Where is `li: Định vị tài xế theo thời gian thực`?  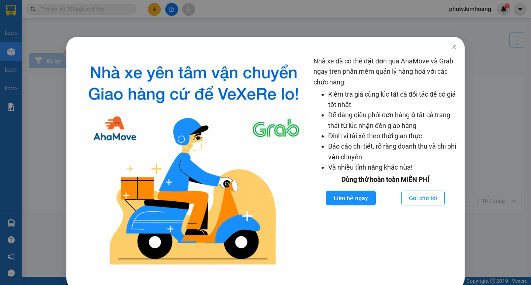 li: Định vị tài xế theo thời gian thực is located at coordinates (393, 136).